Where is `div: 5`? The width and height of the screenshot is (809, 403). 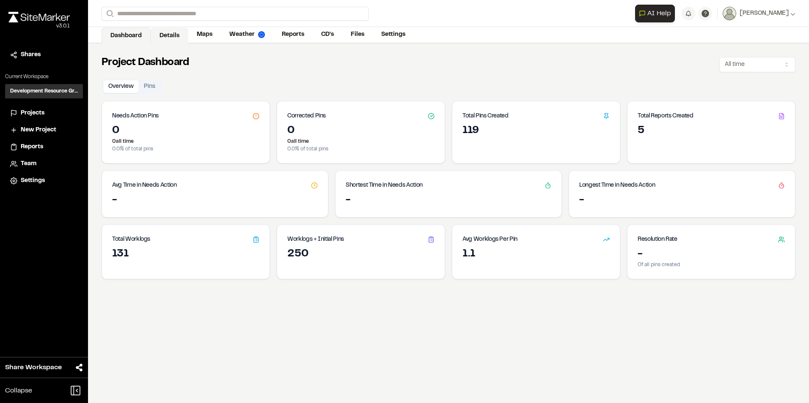 div: 5 is located at coordinates (711, 131).